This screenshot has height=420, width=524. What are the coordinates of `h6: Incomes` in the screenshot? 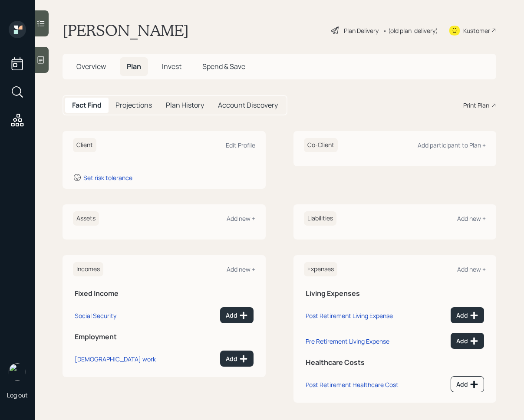 It's located at (88, 269).